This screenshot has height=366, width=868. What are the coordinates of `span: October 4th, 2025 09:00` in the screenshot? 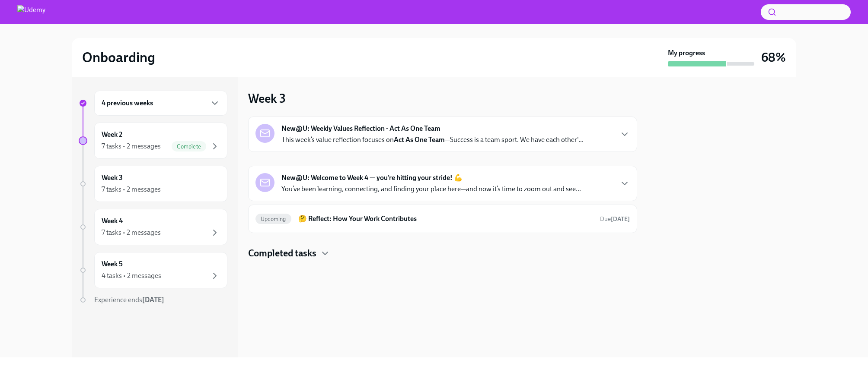 It's located at (614, 219).